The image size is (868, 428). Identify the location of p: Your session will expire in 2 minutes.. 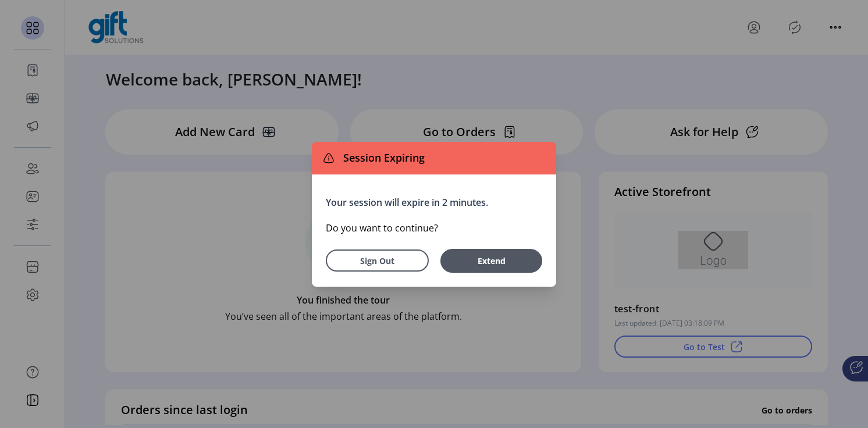
(434, 202).